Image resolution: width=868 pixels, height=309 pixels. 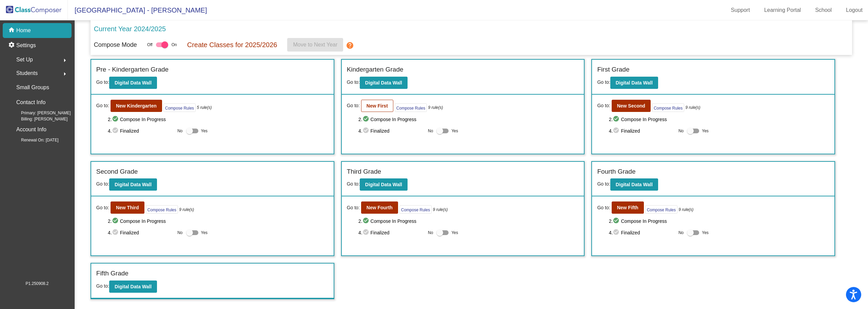 What do you see at coordinates (855, 10) in the screenshot?
I see `a: Logout` at bounding box center [855, 10].